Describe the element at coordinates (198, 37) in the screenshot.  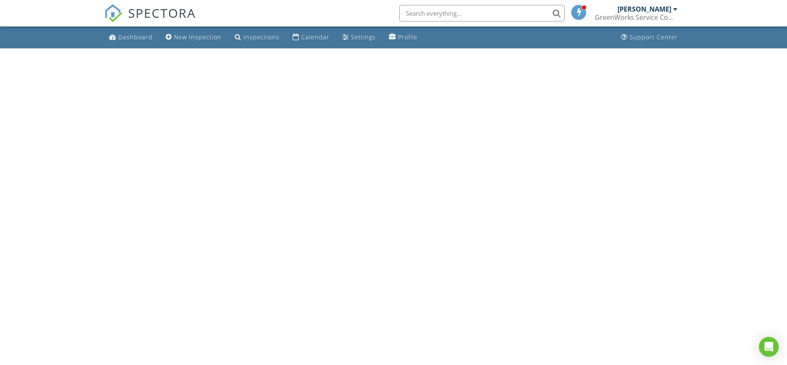
I see `div: New Inspection` at that location.